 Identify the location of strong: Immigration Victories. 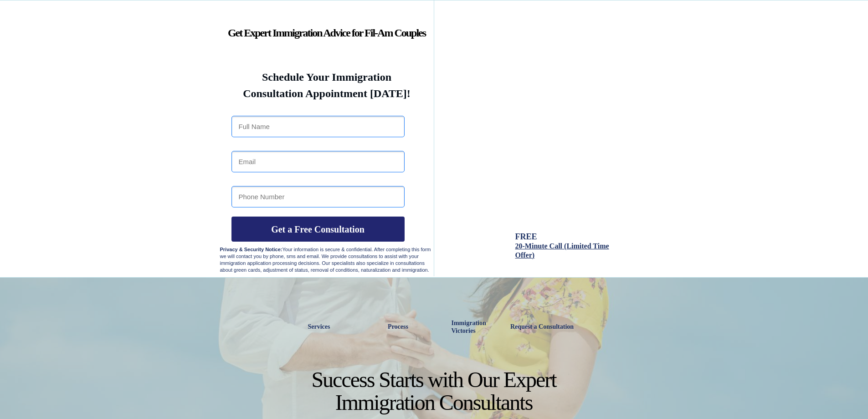
(469, 327).